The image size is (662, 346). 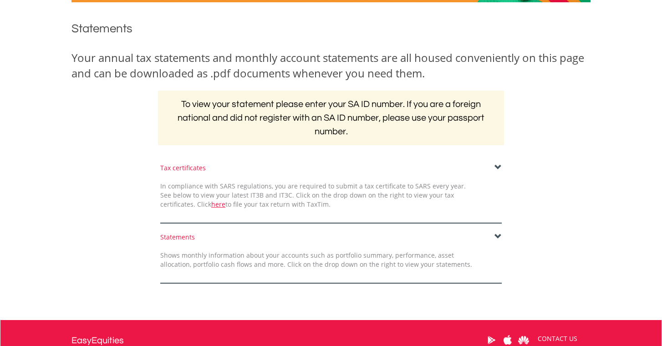 I want to click on div: Your annual tax statements and monthly account statements are all housed conveniently on this pag..., so click(x=331, y=66).